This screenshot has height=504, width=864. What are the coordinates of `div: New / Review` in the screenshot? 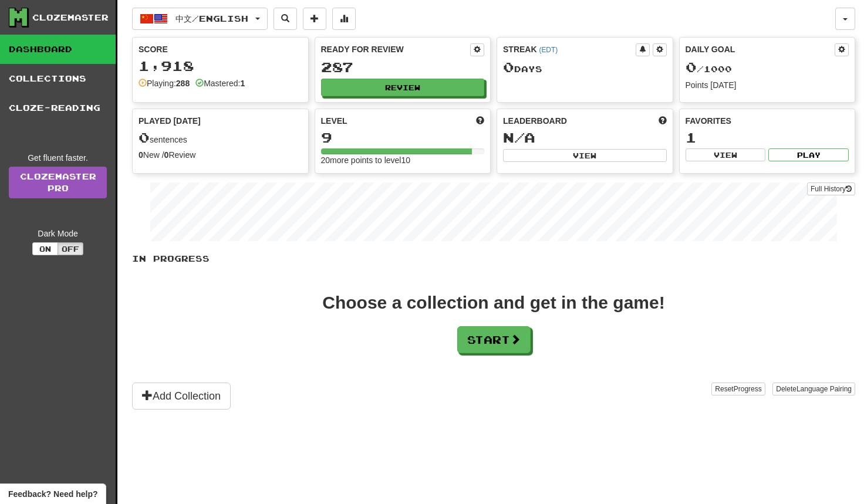 It's located at (220, 155).